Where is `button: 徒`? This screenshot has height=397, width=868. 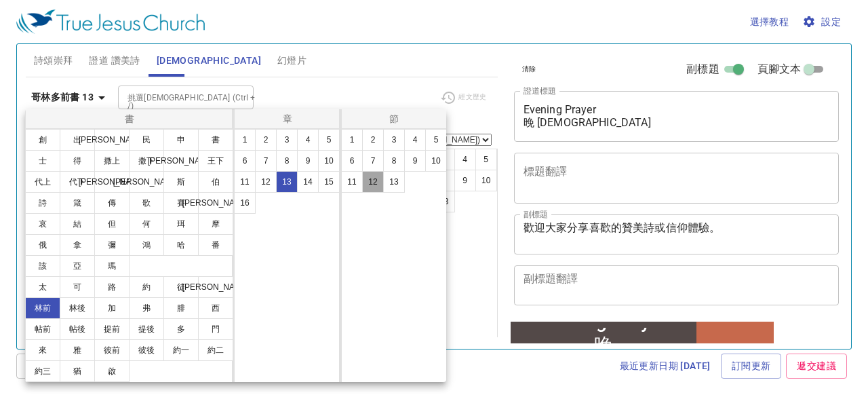 button: 徒 is located at coordinates (181, 287).